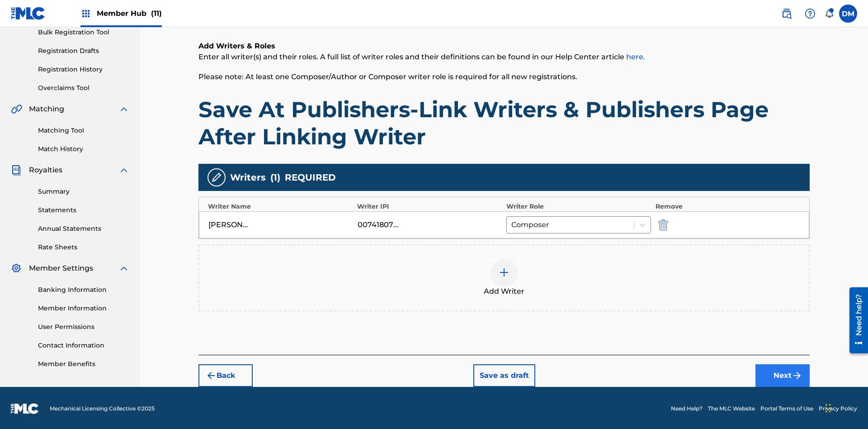 This screenshot has width=868, height=429. I want to click on div: Chat Widget, so click(846, 407).